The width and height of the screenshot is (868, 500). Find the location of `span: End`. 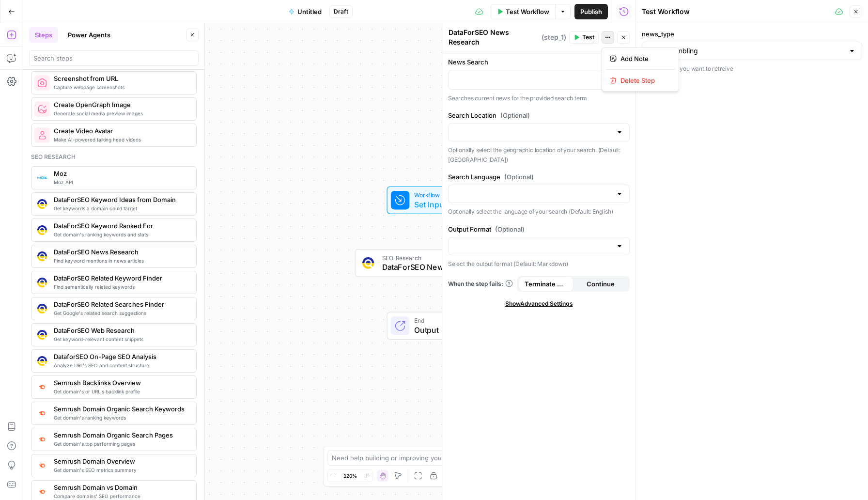

span: End is located at coordinates (453, 320).